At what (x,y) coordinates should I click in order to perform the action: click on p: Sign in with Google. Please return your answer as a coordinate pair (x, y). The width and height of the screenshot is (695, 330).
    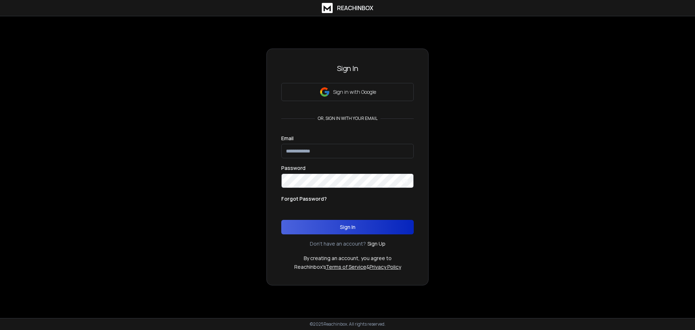
    Looking at the image, I should click on (354, 92).